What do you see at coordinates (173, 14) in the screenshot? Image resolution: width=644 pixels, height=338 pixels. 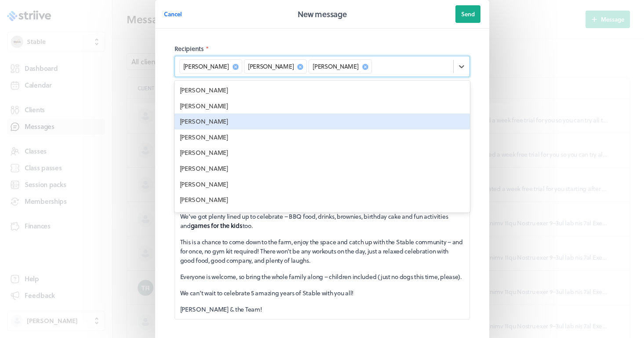 I see `span: Cancel` at bounding box center [173, 14].